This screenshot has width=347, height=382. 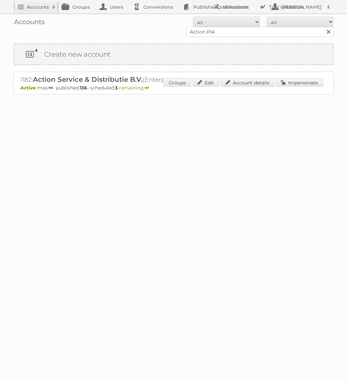 I want to click on h2: 1182: (Enterprise ∞), so click(x=138, y=80).